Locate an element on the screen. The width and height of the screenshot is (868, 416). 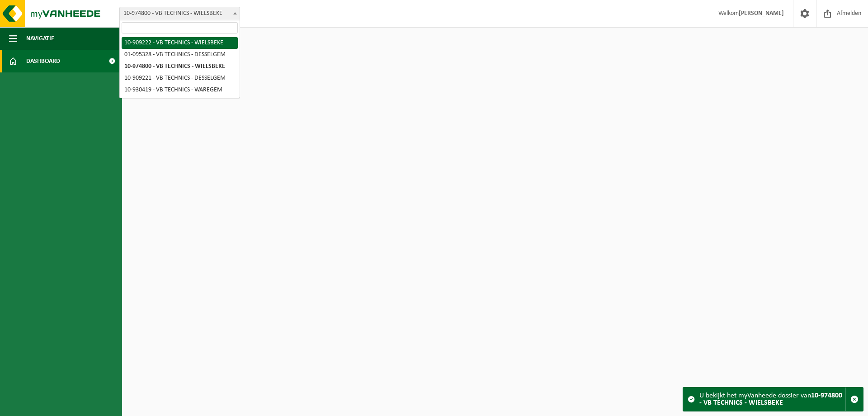
li: 10-909221 - VB TECHNICS - DESSELGEM is located at coordinates (180, 79).